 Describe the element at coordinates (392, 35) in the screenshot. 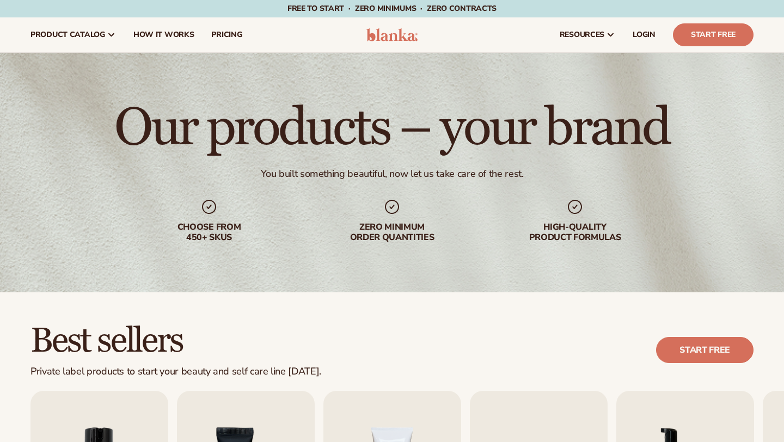

I see `img: logo` at that location.